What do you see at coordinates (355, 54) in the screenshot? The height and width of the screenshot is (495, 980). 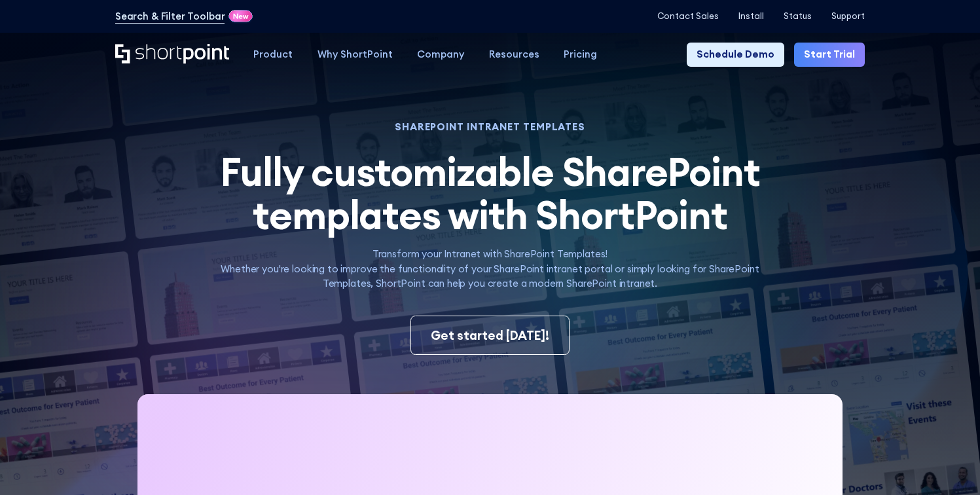 I see `div: Why ShortPoint` at bounding box center [355, 54].